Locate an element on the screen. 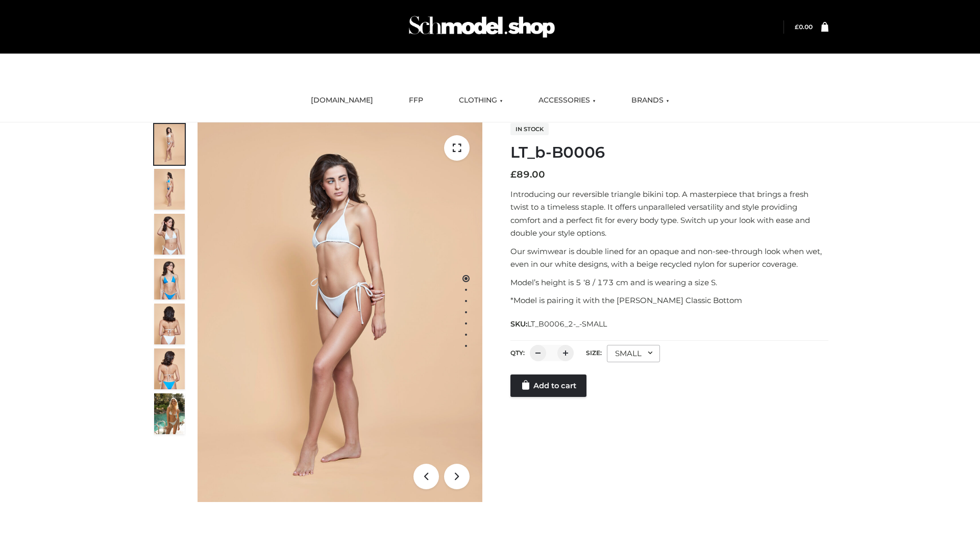  div: SMALL is located at coordinates (634, 354).